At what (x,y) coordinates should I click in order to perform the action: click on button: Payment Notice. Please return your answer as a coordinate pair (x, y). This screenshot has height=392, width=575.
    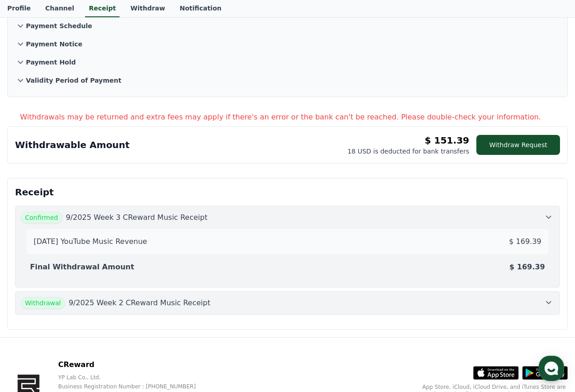
    Looking at the image, I should click on (288, 44).